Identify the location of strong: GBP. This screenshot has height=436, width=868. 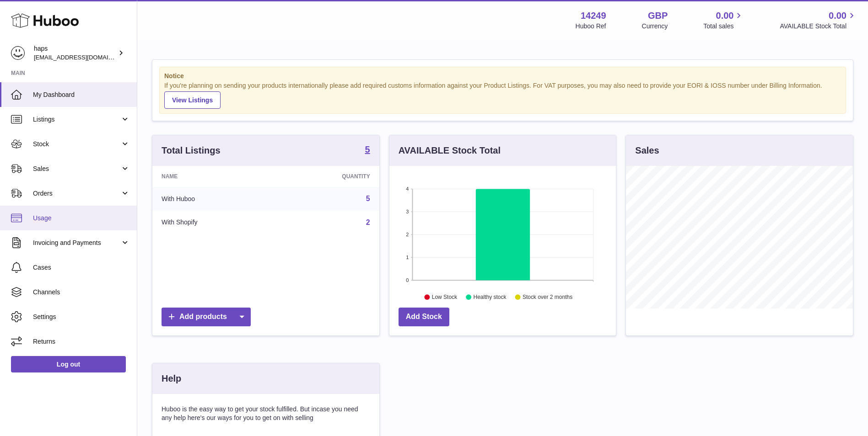
(657, 16).